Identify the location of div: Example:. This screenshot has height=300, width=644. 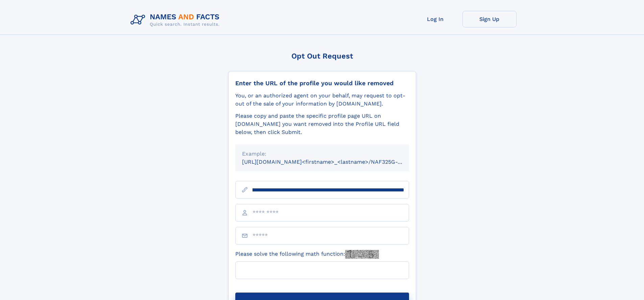
(322, 154).